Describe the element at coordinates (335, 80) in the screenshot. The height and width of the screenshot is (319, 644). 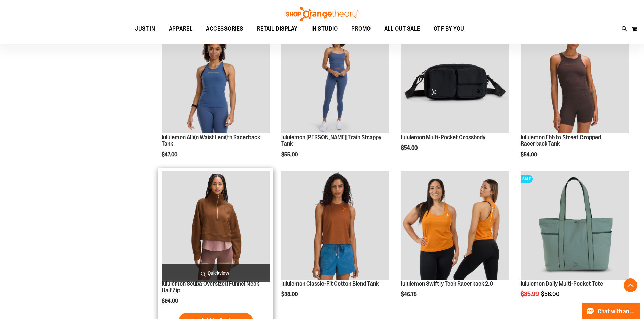
I see `a: lululemon Wunder Train Strappy TankNEW` at that location.